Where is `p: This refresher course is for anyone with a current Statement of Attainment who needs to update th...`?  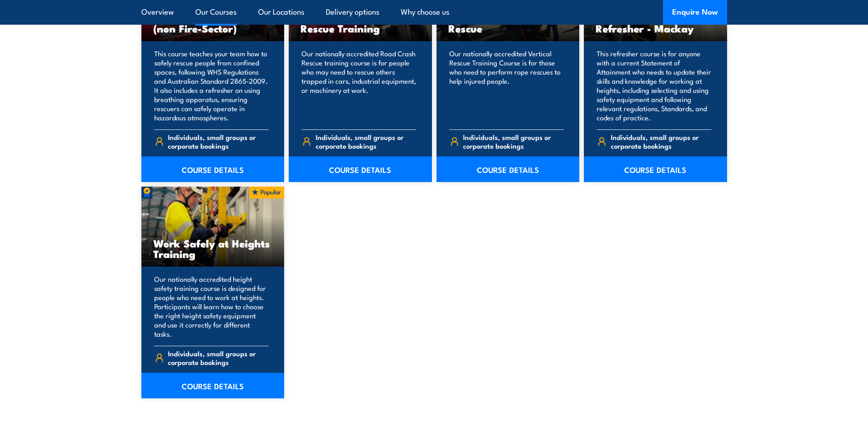
p: This refresher course is for anyone with a current Statement of Attainment who needs to update th... is located at coordinates (654, 85).